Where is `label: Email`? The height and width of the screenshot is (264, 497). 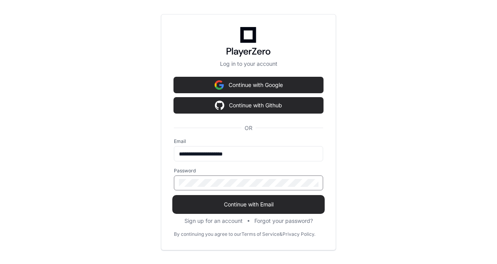 label: Email is located at coordinates (249, 141).